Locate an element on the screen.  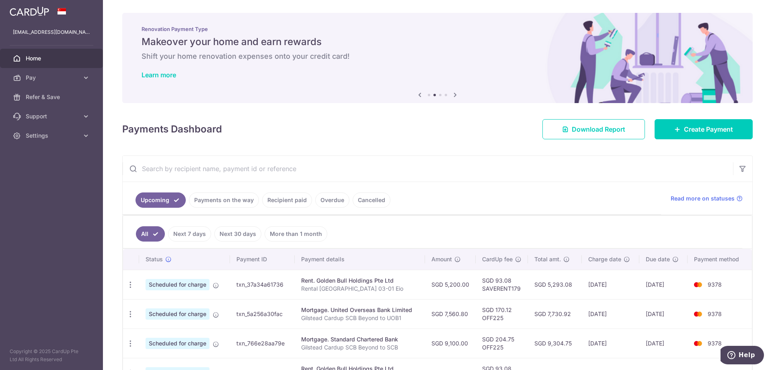
div: Mortgage. Standard Chartered Bank is located at coordinates (360, 339).